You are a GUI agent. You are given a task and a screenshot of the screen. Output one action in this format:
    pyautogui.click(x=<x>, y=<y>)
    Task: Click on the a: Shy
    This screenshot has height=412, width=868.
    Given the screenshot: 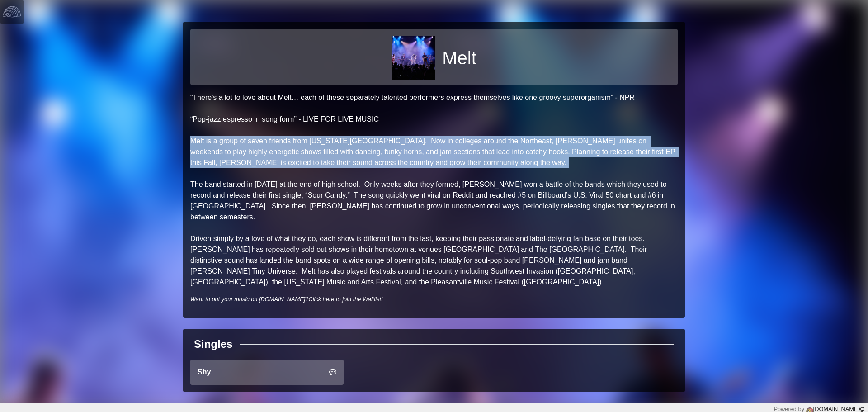 What is the action you would take?
    pyautogui.click(x=267, y=373)
    